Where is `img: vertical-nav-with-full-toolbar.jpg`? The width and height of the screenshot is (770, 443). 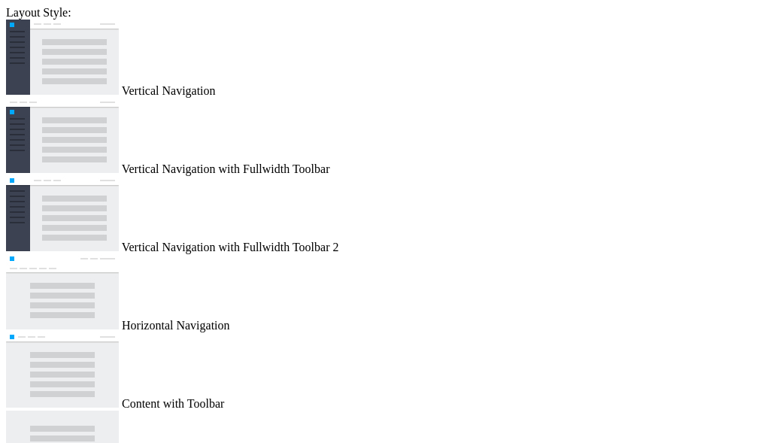
img: vertical-nav-with-full-toolbar.jpg is located at coordinates (62, 135).